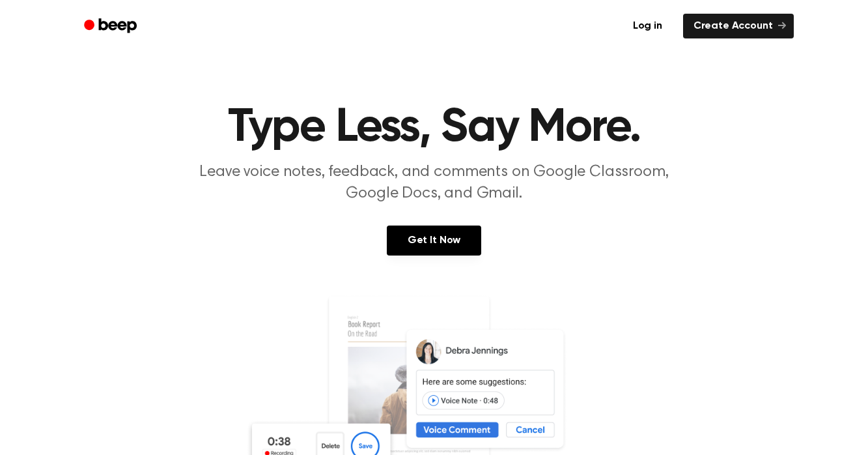 The width and height of the screenshot is (868, 455). I want to click on a: Get It Now, so click(434, 240).